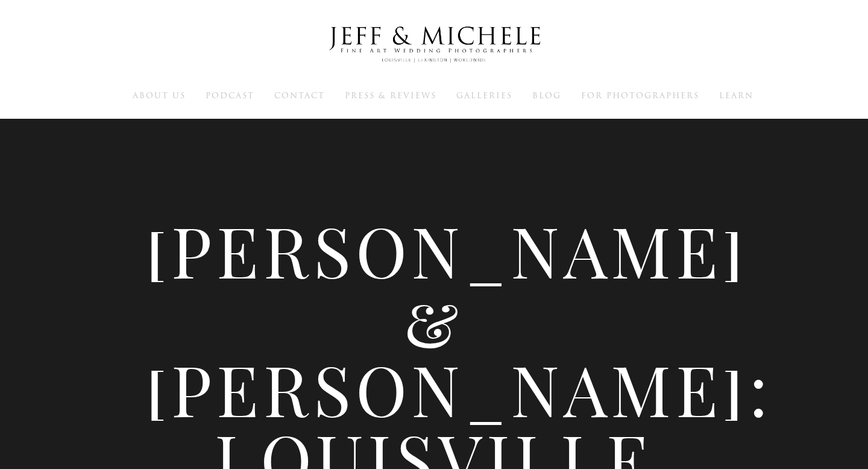  What do you see at coordinates (640, 95) in the screenshot?
I see `a: For Photographers` at bounding box center [640, 95].